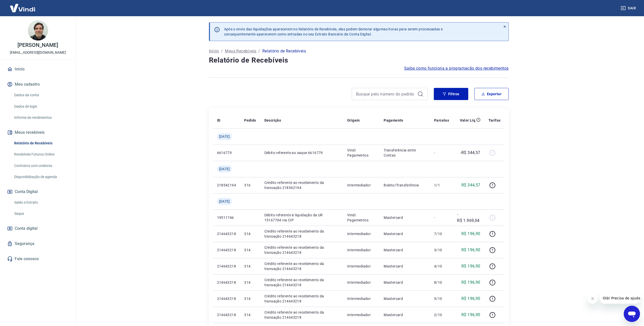 The image size is (644, 326). I want to click on p: Pagamento, so click(394, 120).